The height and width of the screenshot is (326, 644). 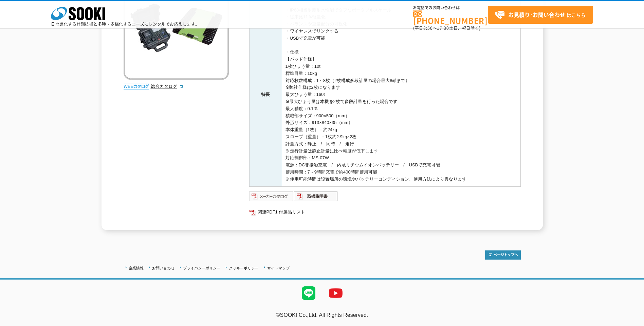 What do you see at coordinates (443, 28) in the screenshot?
I see `span: 17:30` at bounding box center [443, 28].